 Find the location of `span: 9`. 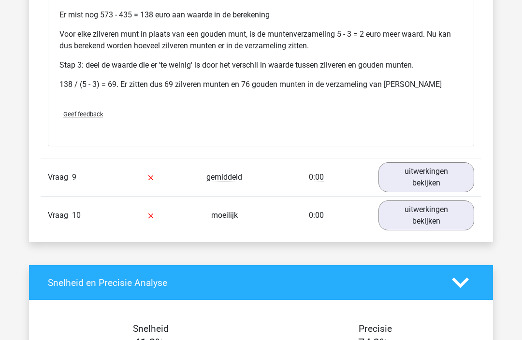

span: 9 is located at coordinates (74, 177).